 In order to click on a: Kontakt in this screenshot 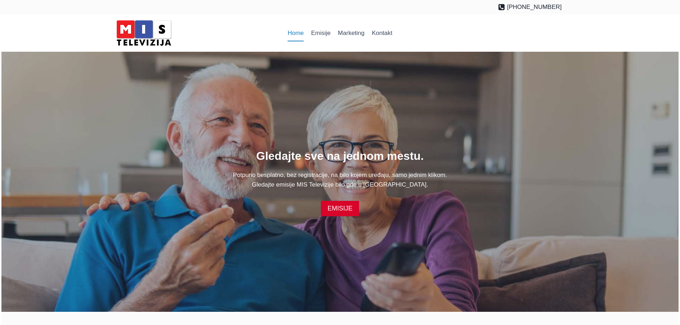, I will do `click(382, 33)`.